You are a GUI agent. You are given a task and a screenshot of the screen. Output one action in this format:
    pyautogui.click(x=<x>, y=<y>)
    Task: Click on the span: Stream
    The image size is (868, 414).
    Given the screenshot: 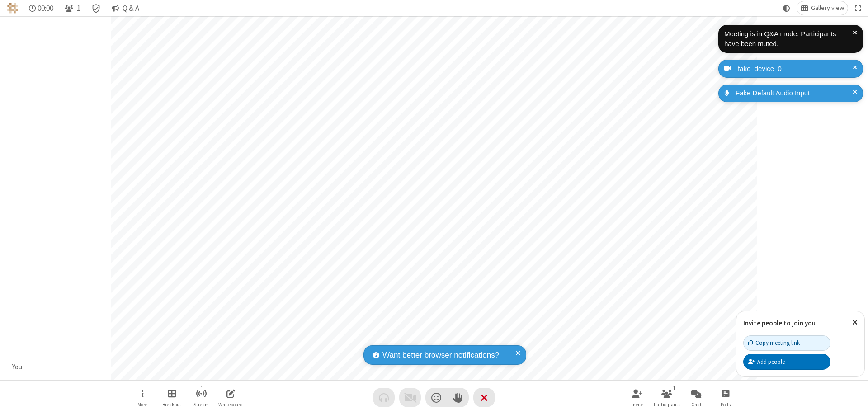 What is the action you would take?
    pyautogui.click(x=201, y=404)
    